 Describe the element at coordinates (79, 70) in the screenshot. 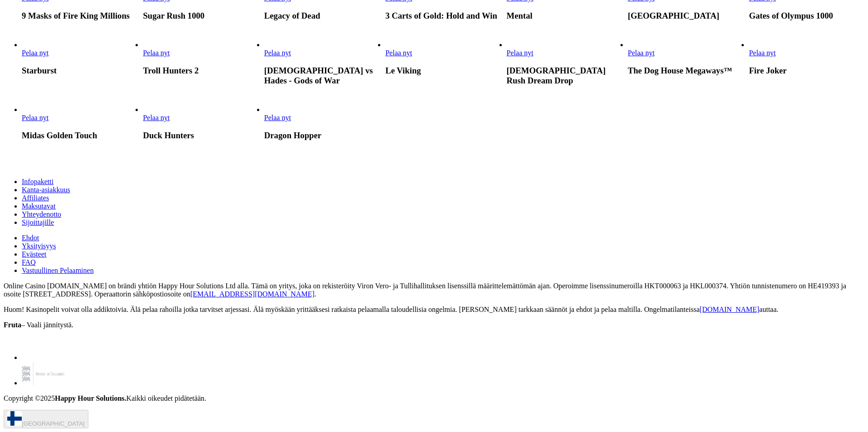

I see `h3: Starburst` at that location.